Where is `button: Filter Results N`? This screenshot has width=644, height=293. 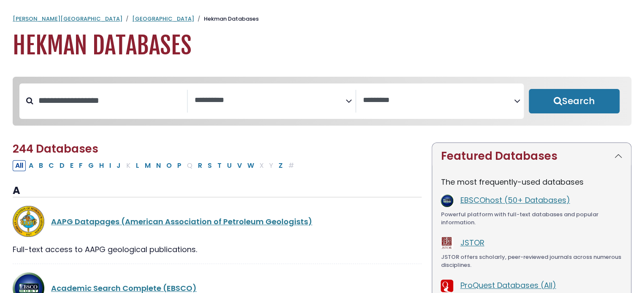
button: Filter Results N is located at coordinates (158, 166).